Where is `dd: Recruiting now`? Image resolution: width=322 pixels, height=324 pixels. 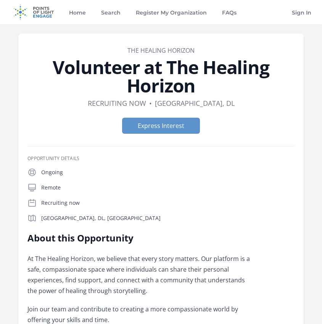
dd: Recruiting now is located at coordinates (117, 103).